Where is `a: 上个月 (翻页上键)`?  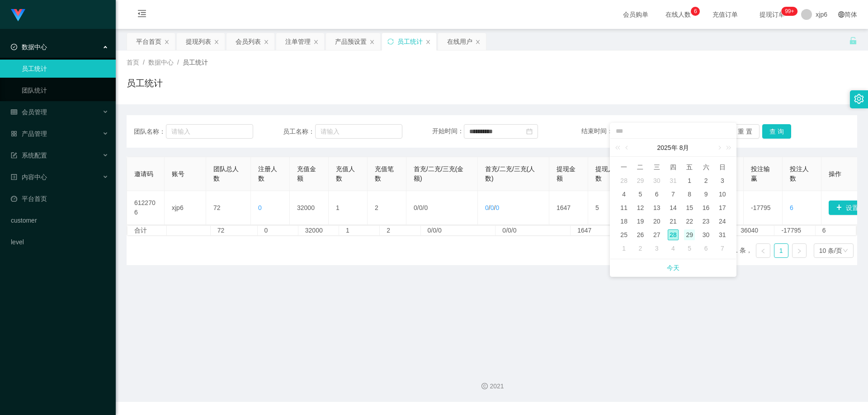 a: 上个月 (翻页上键) is located at coordinates (627, 148).